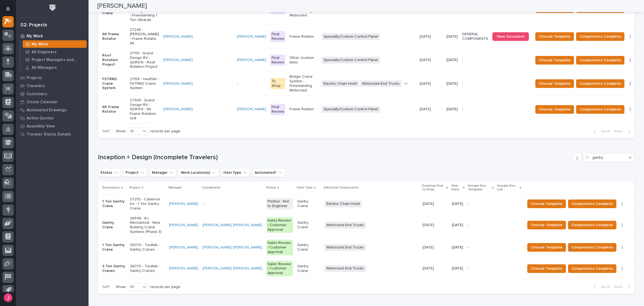  Describe the element at coordinates (144, 84) in the screenshot. I see `p: 27158 - heatTek - FSTRM2 Crane System` at that location.